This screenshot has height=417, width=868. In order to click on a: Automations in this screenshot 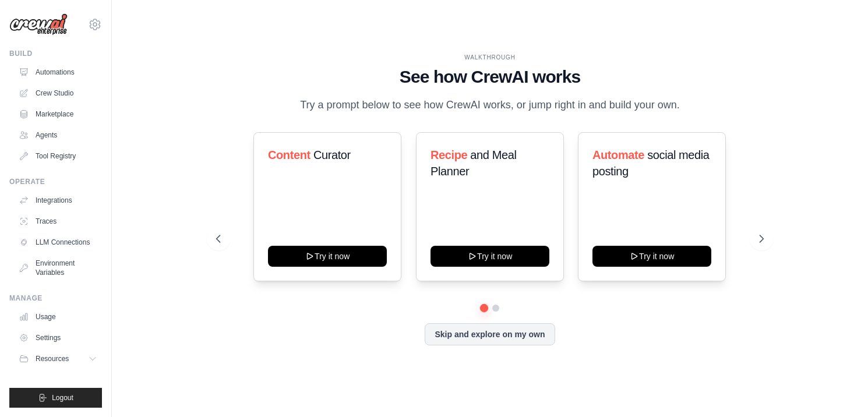, I will do `click(58, 72)`.